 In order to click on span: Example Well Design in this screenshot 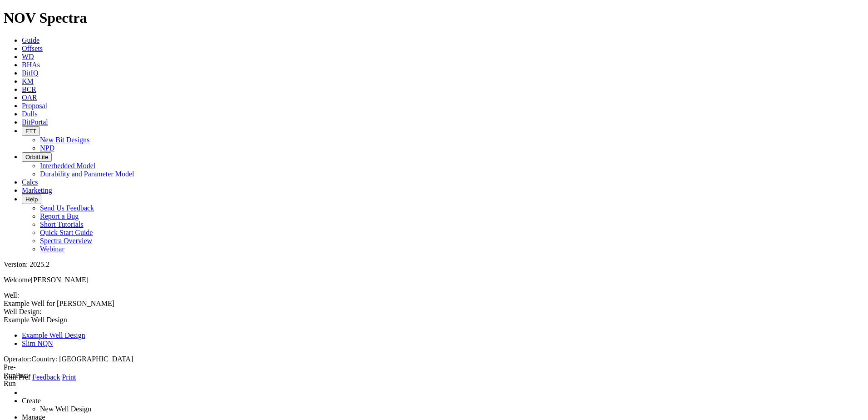, I will do `click(35, 319)`.